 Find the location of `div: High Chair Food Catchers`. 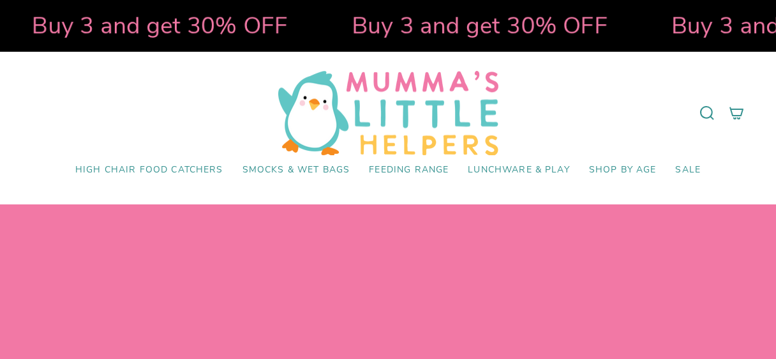

div: High Chair Food Catchers is located at coordinates (149, 170).